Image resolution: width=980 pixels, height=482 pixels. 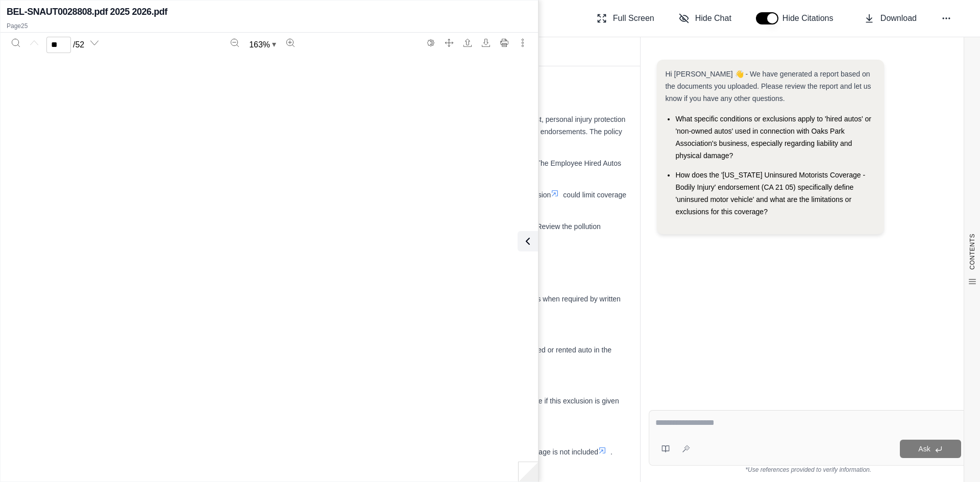 I want to click on button: Switch to the dark theme, so click(x=431, y=43).